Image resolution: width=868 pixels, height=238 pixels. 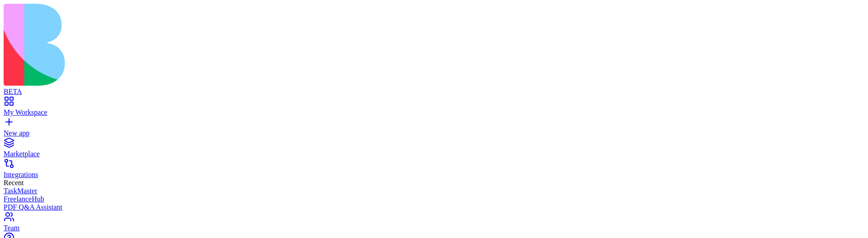 I want to click on a: New app, so click(x=434, y=129).